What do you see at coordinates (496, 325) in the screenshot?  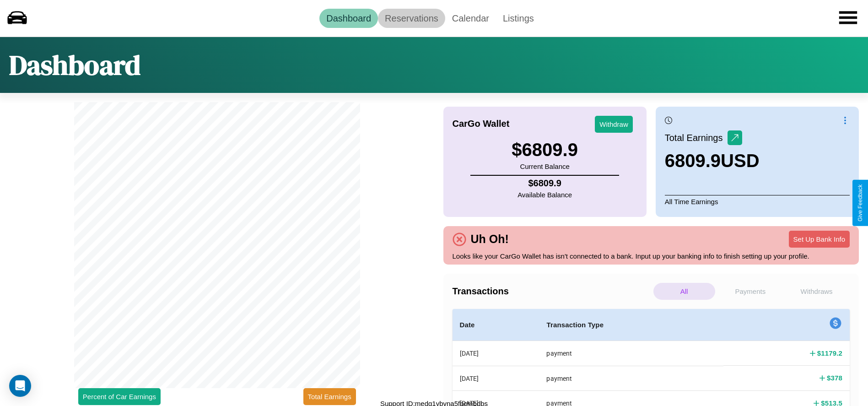 I see `h4: Date` at bounding box center [496, 325].